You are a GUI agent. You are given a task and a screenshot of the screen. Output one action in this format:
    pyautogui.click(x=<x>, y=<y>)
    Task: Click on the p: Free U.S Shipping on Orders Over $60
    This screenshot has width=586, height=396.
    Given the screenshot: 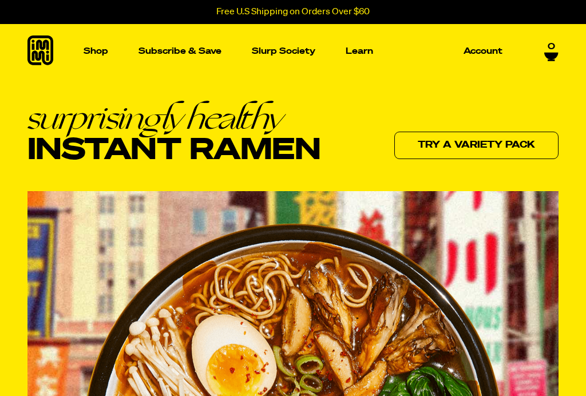 What is the action you would take?
    pyautogui.click(x=293, y=12)
    